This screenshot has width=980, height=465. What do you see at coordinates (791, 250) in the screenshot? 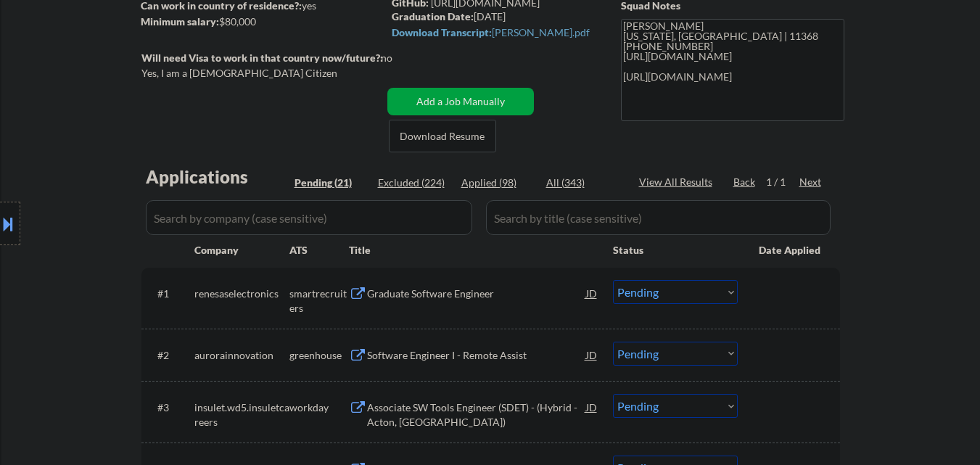
I see `div: Date Applied` at bounding box center [791, 250].